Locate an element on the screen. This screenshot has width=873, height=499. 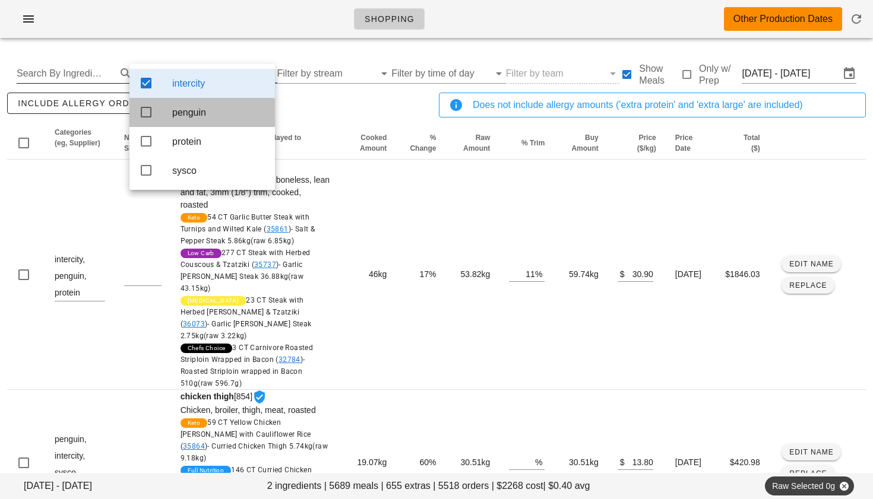
span: (raw 6.85kg) is located at coordinates (272, 241).